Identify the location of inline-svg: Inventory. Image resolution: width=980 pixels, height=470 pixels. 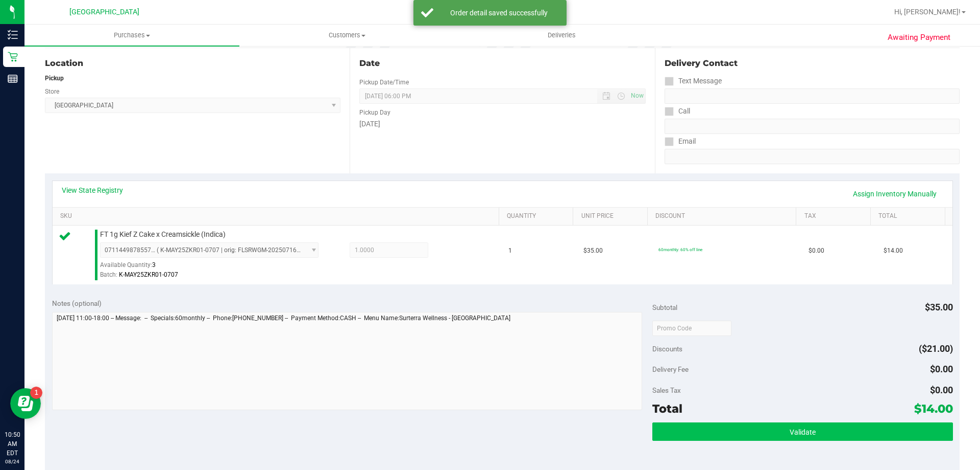
(13, 35).